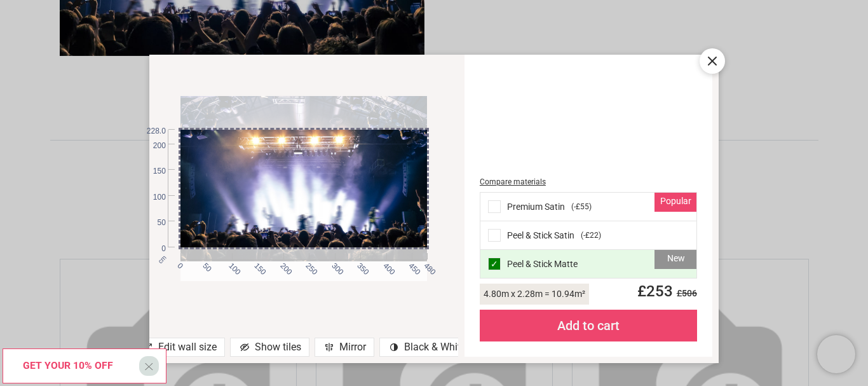 Image resolution: width=868 pixels, height=386 pixels. Describe the element at coordinates (676, 260) in the screenshot. I see `div: New` at that location.